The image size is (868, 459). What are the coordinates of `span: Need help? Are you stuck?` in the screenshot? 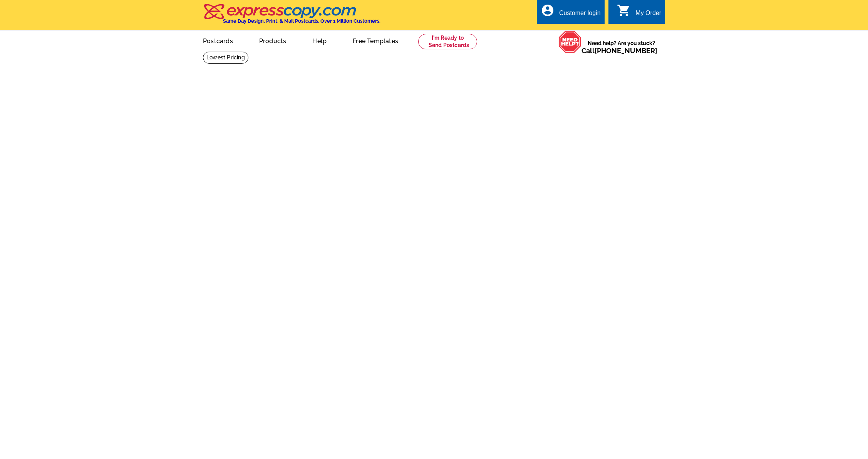 It's located at (621, 47).